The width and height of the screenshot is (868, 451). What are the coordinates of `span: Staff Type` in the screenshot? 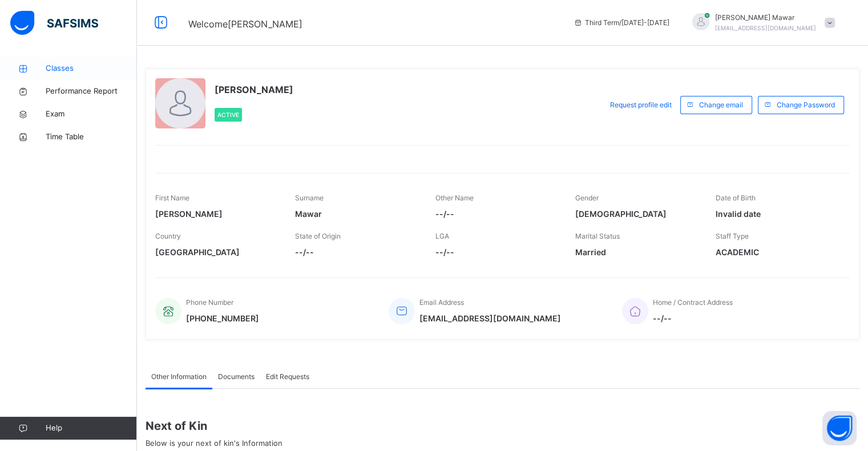 It's located at (733, 236).